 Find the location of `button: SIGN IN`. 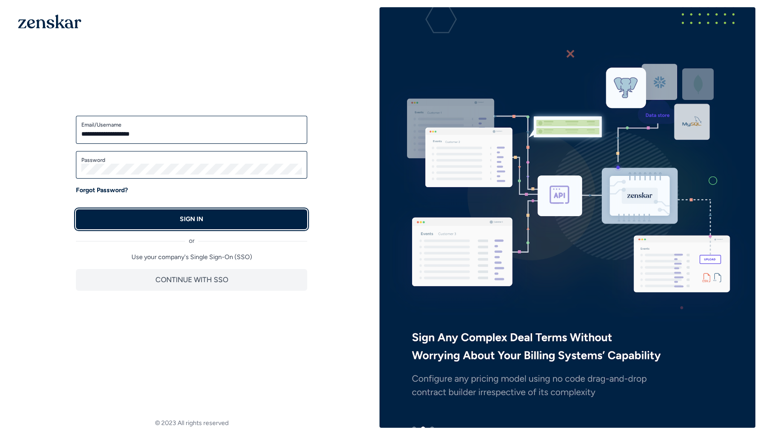

button: SIGN IN is located at coordinates (192, 219).